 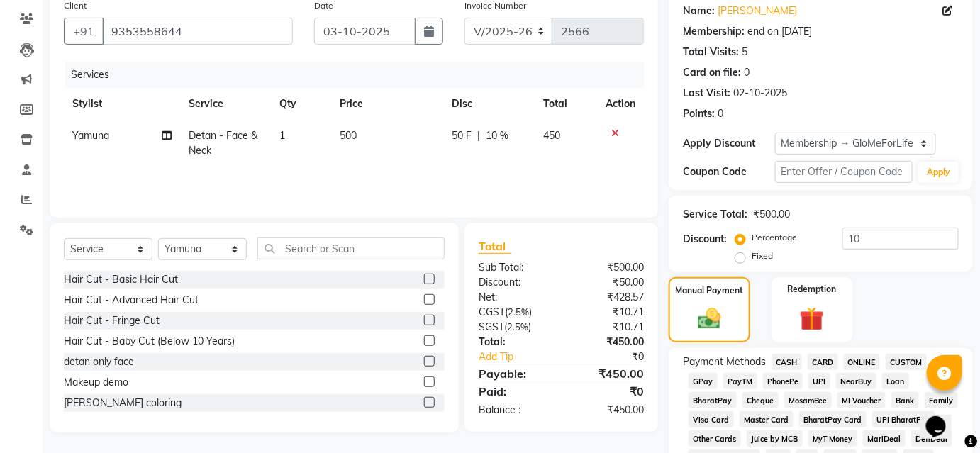 I want to click on div: Service Total:, so click(x=715, y=214).